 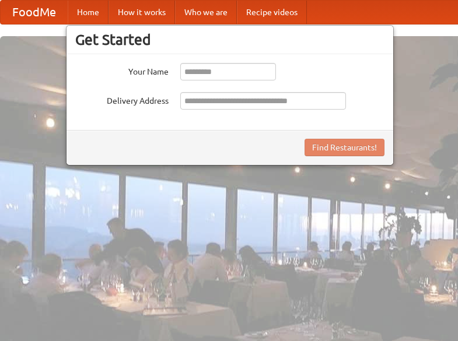 I want to click on label: Delivery Address, so click(x=122, y=99).